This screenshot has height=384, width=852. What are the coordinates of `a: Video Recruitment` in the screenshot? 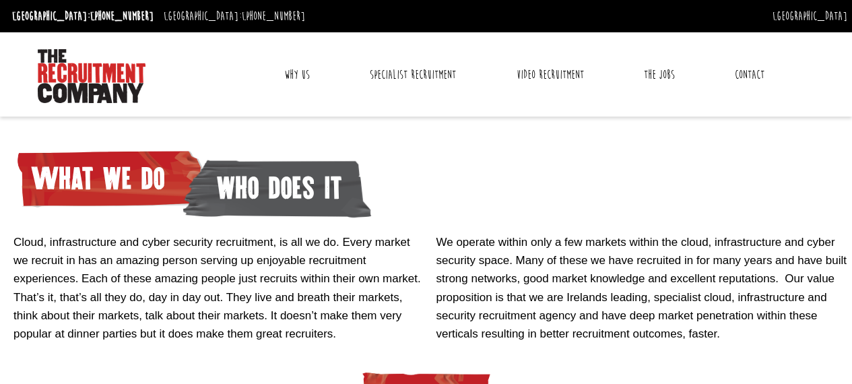 It's located at (550, 75).